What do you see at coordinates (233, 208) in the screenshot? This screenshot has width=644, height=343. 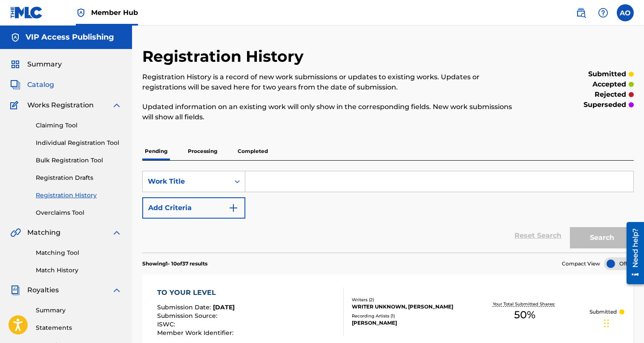 I see `img: 9d2ae6d4665cec9f34b9.svg` at bounding box center [233, 208].